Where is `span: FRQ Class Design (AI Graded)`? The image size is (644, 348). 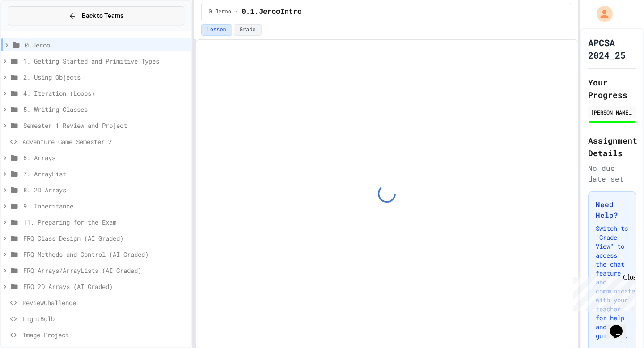
span: FRQ Class Design (AI Graded) is located at coordinates (105, 238).